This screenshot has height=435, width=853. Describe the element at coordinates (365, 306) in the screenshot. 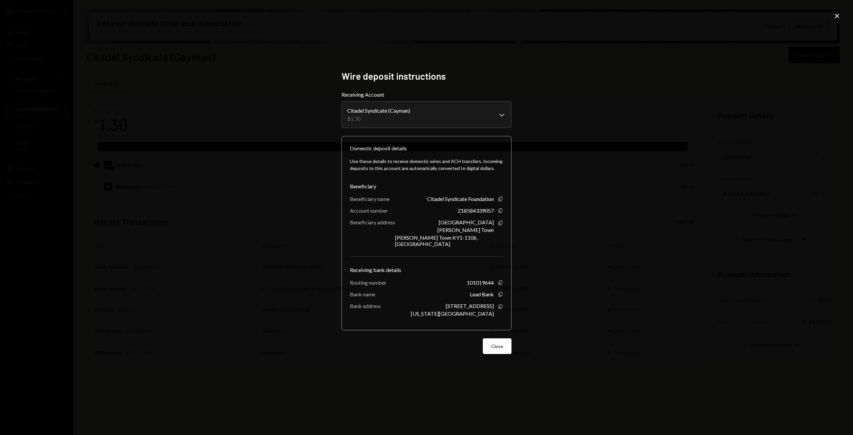

I see `div: Bank address` at that location.